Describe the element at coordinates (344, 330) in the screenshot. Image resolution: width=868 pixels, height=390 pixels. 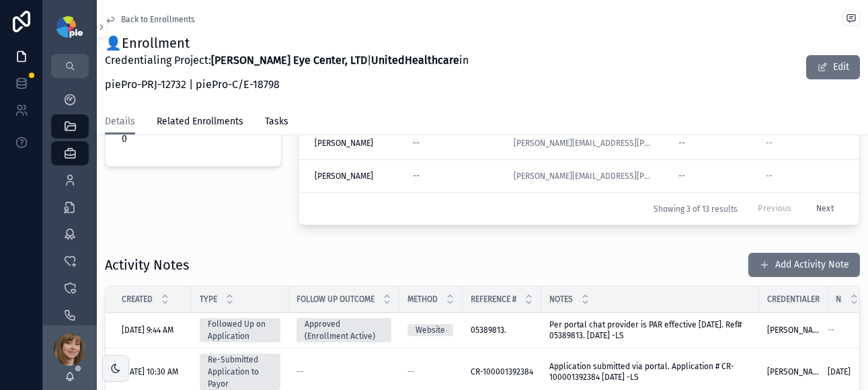
I see `a: Approved (Enrollment Active)` at that location.